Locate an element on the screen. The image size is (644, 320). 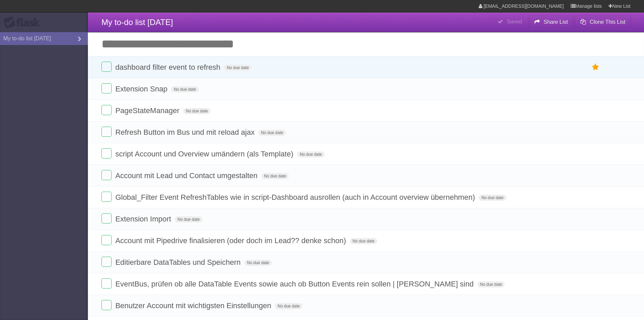
button: Clone This List is located at coordinates (603, 22).